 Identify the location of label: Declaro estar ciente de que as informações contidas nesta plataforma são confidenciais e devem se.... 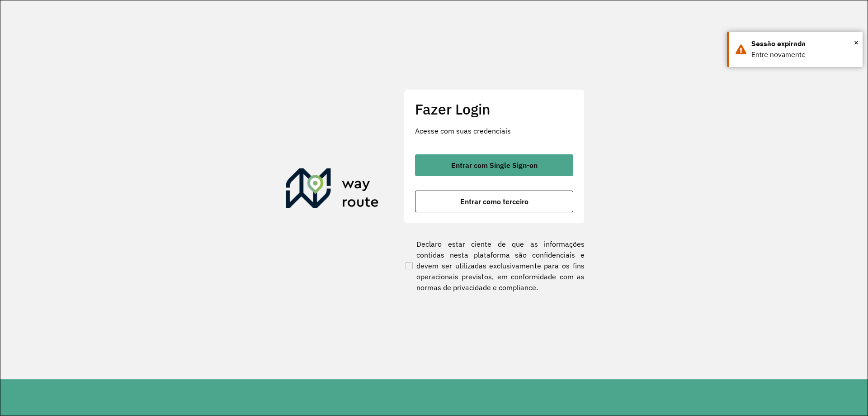
(494, 265).